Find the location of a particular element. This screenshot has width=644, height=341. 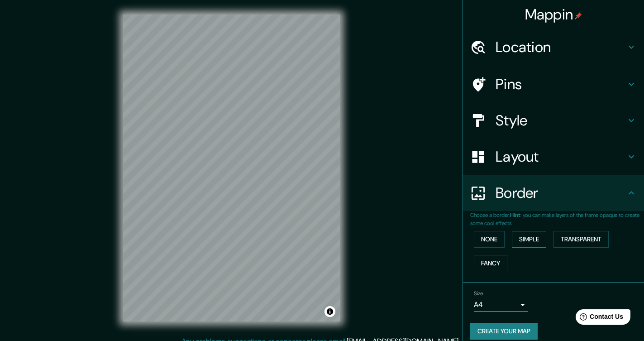

button: Create your map is located at coordinates (504, 331).